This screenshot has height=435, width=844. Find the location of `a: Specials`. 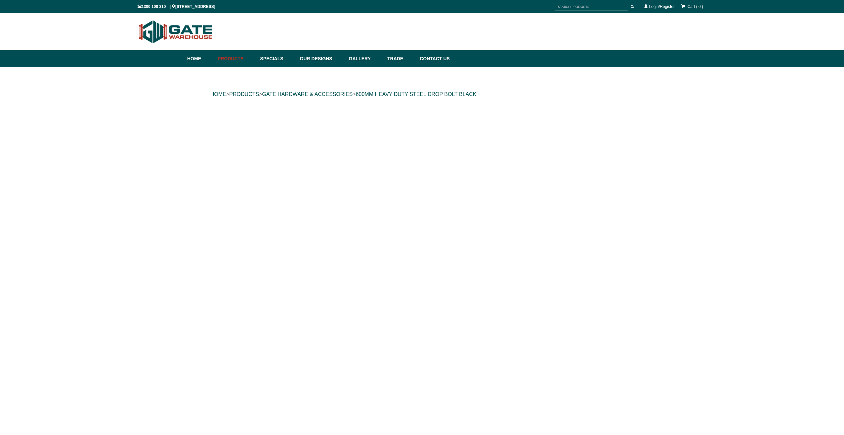

a: Specials is located at coordinates (277, 59).